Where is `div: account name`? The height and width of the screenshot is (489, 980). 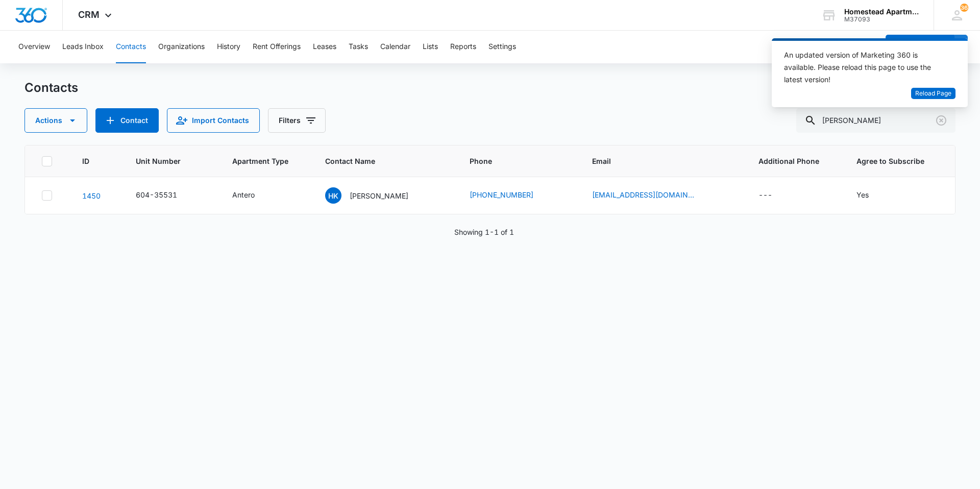 div: account name is located at coordinates (881, 12).